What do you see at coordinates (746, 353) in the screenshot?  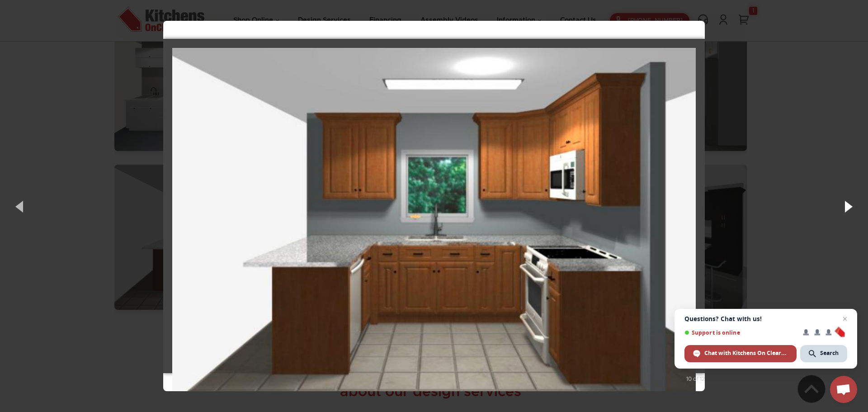 I see `span: Chat with Kitchens On Clearance` at bounding box center [746, 353].